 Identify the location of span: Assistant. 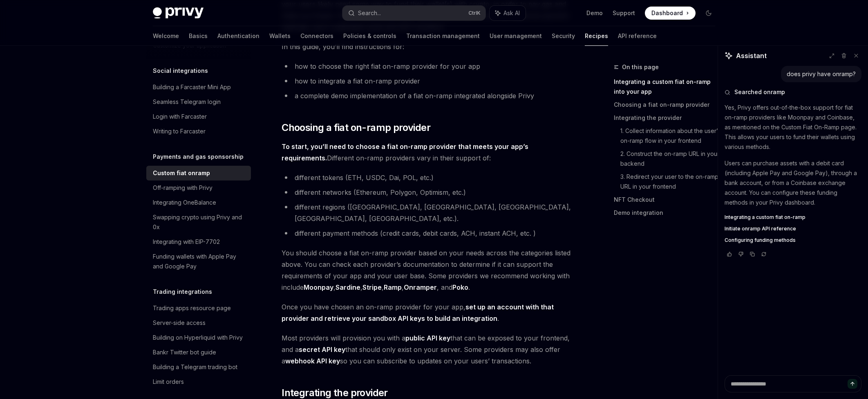
(751, 55).